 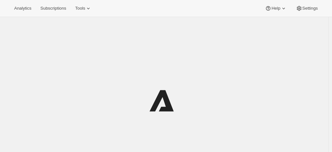 What do you see at coordinates (80, 8) in the screenshot?
I see `span: Tools` at bounding box center [80, 8].